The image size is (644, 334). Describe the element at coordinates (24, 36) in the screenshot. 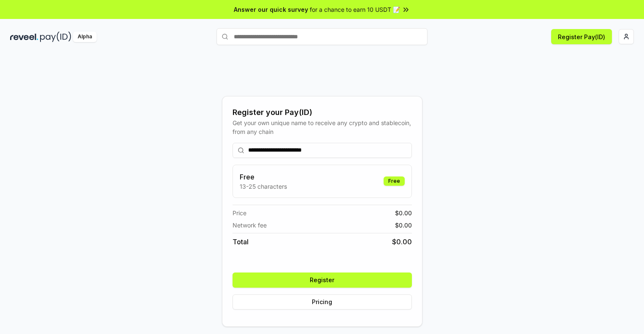

I see `img: reveel_dark` at that location.